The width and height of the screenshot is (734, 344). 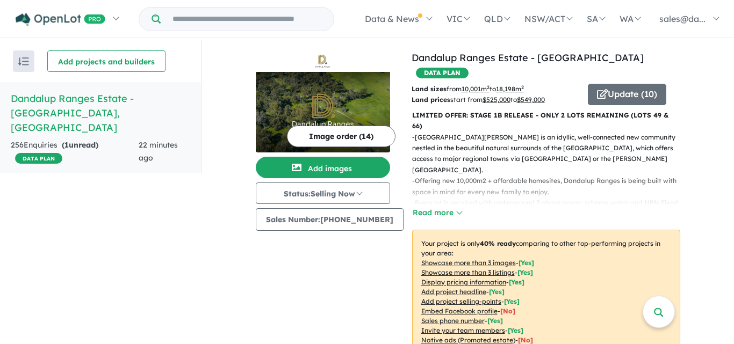 I want to click on input: Try estate name, suburb, builder or developer, so click(x=247, y=19).